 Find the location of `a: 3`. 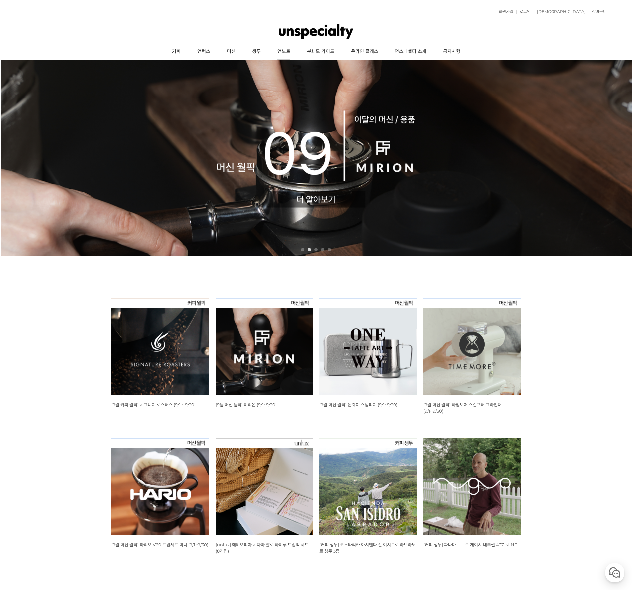

a: 3 is located at coordinates (316, 250).